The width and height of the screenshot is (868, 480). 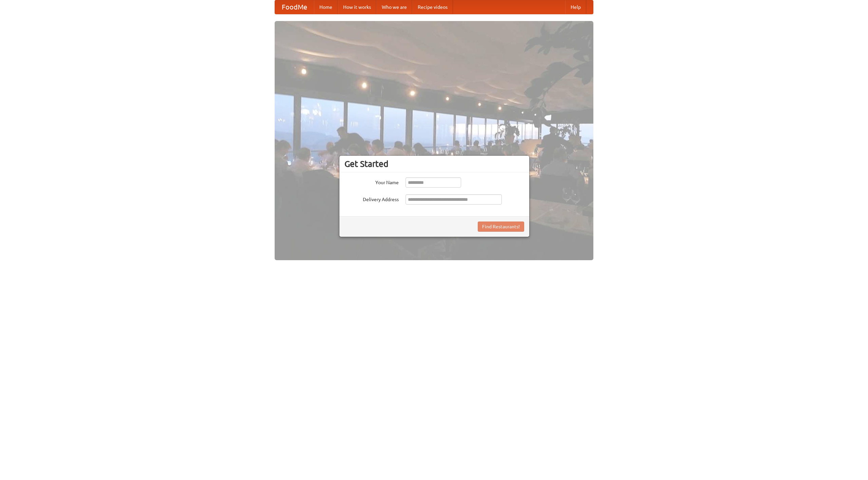 I want to click on label: Delivery Address, so click(x=371, y=198).